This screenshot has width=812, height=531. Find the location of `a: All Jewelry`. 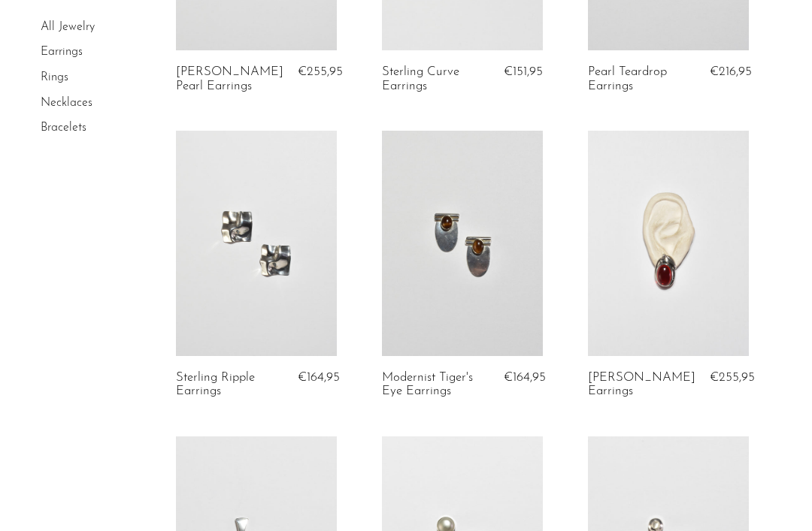

a: All Jewelry is located at coordinates (68, 27).